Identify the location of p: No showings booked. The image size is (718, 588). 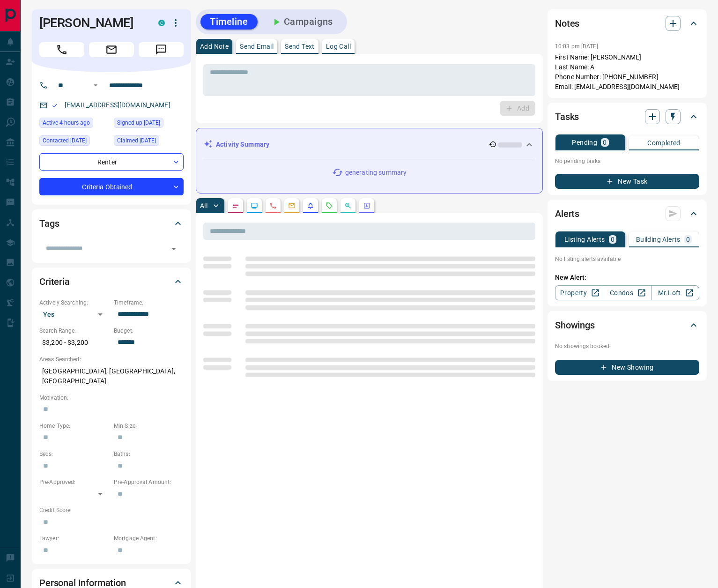
(627, 346).